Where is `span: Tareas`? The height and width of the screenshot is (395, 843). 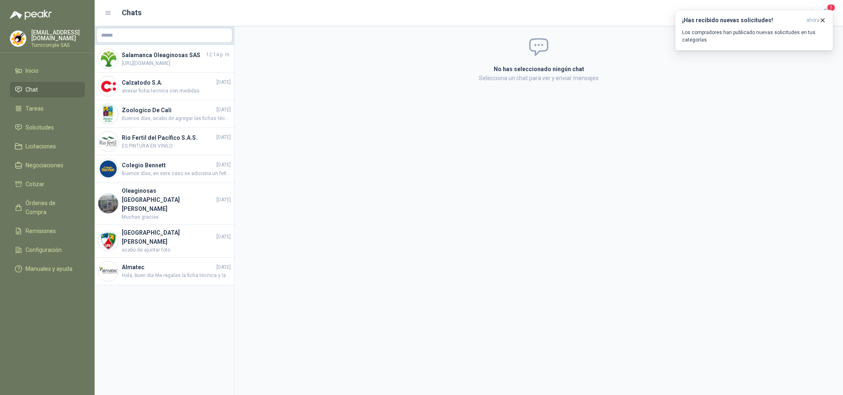 span: Tareas is located at coordinates (35, 109).